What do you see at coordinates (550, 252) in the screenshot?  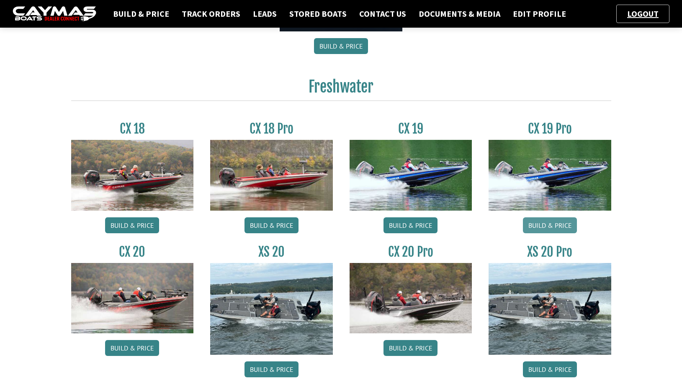 I see `h3: XS 20 Pro` at bounding box center [550, 252].